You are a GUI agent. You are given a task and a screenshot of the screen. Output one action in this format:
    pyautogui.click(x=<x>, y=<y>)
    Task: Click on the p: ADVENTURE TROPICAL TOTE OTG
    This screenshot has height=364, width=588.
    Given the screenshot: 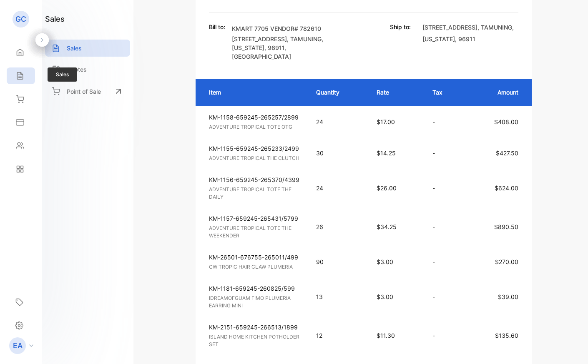 What is the action you would take?
    pyautogui.click(x=254, y=127)
    